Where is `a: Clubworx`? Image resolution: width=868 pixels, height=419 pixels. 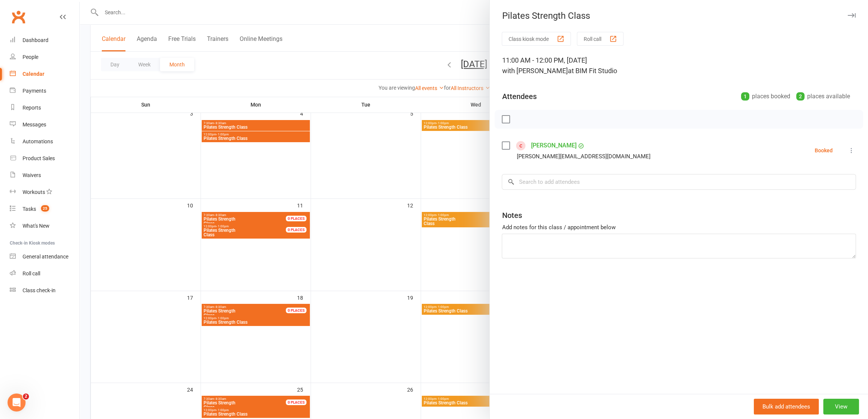
a: Clubworx is located at coordinates (19, 17).